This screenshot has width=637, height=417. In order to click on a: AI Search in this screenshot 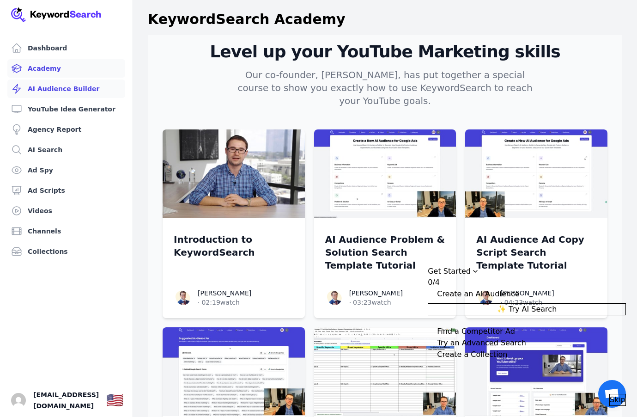, I will do `click(66, 150)`.